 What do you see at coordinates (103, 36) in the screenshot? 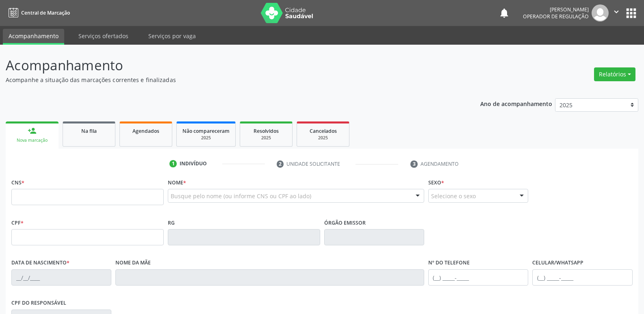
I see `a: Serviços ofertados` at bounding box center [103, 36].